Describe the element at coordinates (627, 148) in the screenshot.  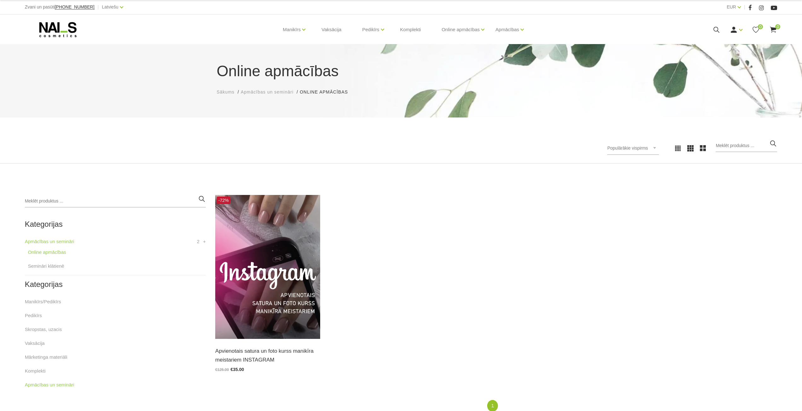
I see `span: Populārākie vispirms` at that location.